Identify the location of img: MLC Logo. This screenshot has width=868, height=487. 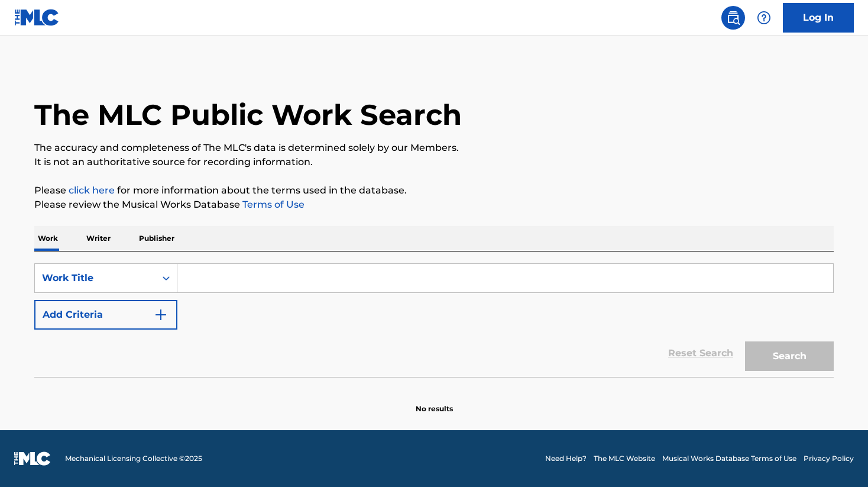
(37, 17).